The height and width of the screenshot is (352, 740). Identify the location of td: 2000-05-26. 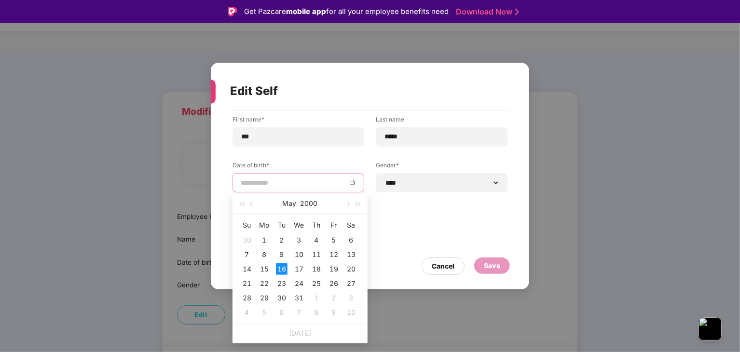
(334, 284).